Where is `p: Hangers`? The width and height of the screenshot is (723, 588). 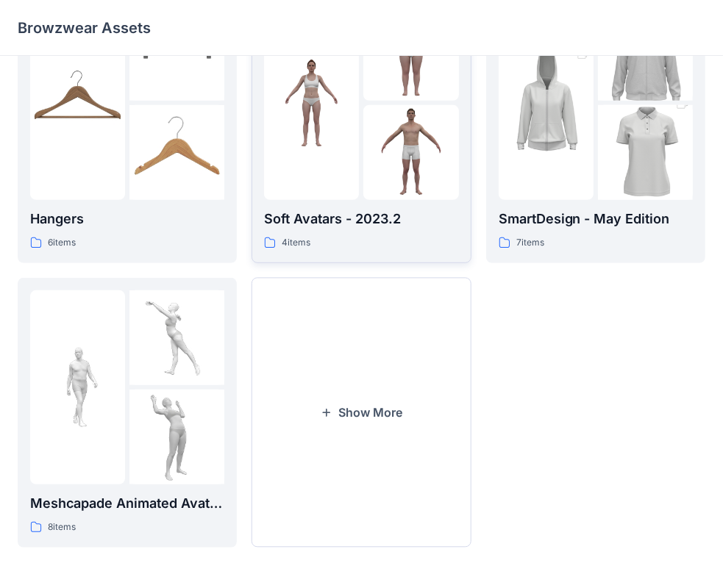 p: Hangers is located at coordinates (127, 219).